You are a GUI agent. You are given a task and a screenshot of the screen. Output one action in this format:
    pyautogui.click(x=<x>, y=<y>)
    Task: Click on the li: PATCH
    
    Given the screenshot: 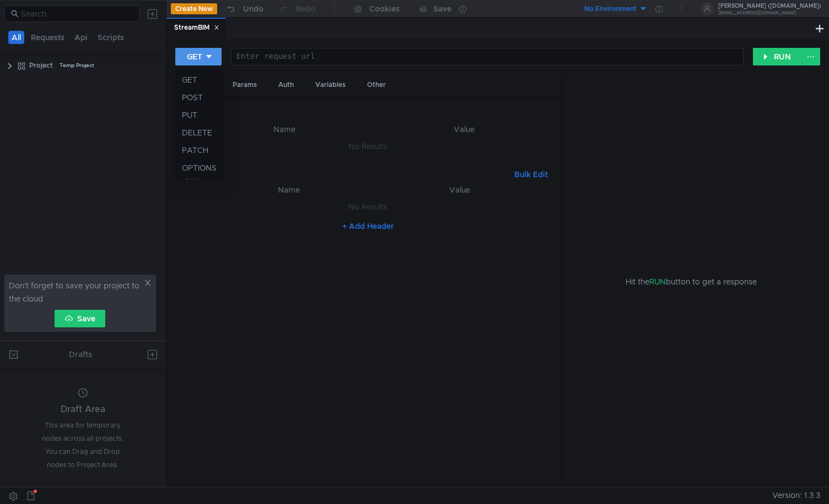 What is the action you would take?
    pyautogui.click(x=199, y=150)
    